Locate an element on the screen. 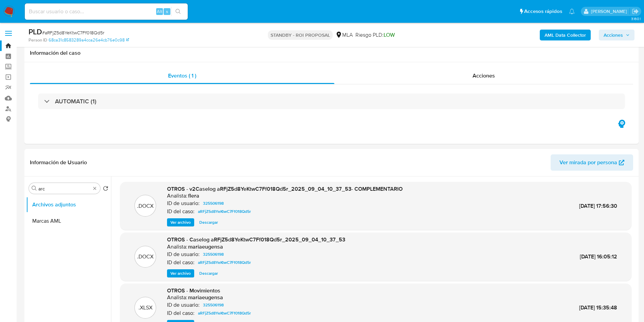 The height and width of the screenshot is (322, 644). span: OTROS - Caselog aRFjZ5d8YeKtwC7Ff018Qd5r_2025_09_04_10_37_53 is located at coordinates (256, 239).